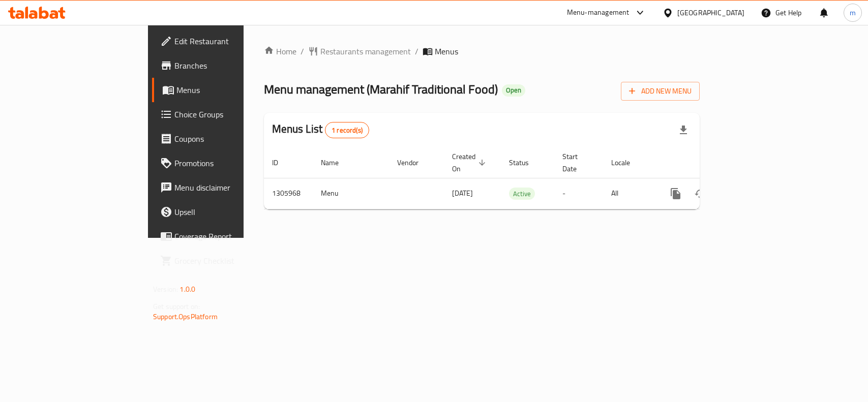 This screenshot has width=868, height=402. I want to click on span: Status, so click(526, 163).